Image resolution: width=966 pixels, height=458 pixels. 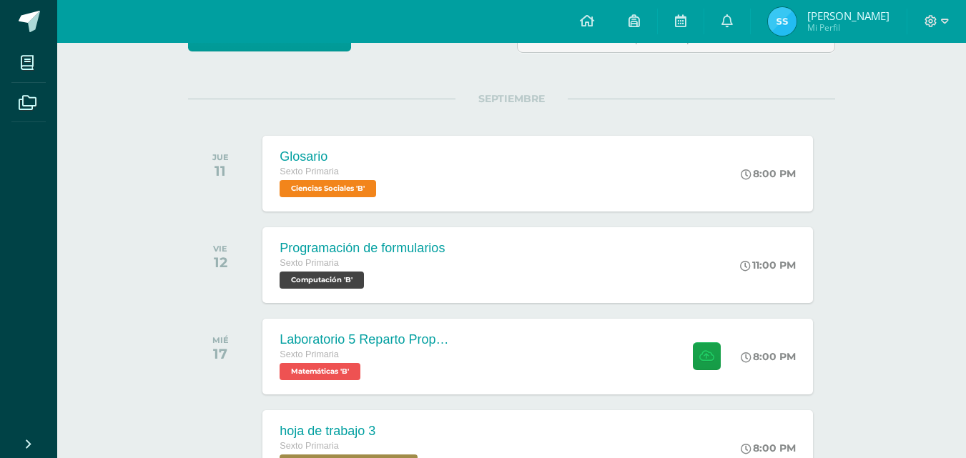 I want to click on div: 11:00 PM, so click(x=768, y=265).